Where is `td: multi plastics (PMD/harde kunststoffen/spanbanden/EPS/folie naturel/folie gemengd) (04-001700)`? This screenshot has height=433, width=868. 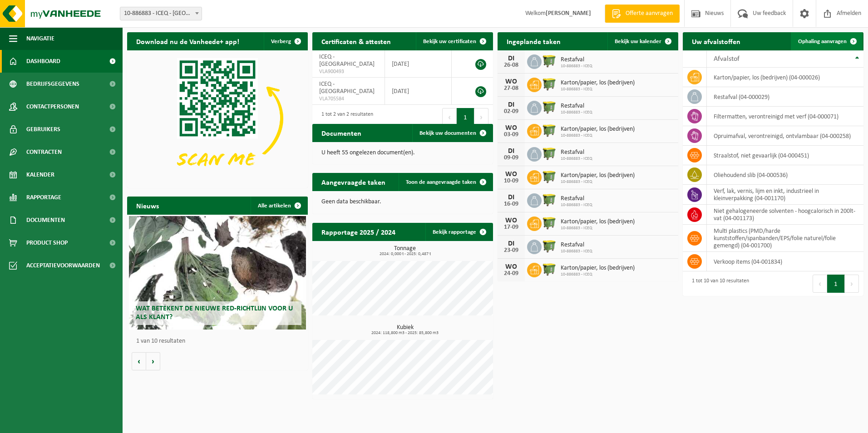 td: multi plastics (PMD/harde kunststoffen/spanbanden/EPS/folie naturel/folie gemengd) (04-001700) is located at coordinates (786, 239).